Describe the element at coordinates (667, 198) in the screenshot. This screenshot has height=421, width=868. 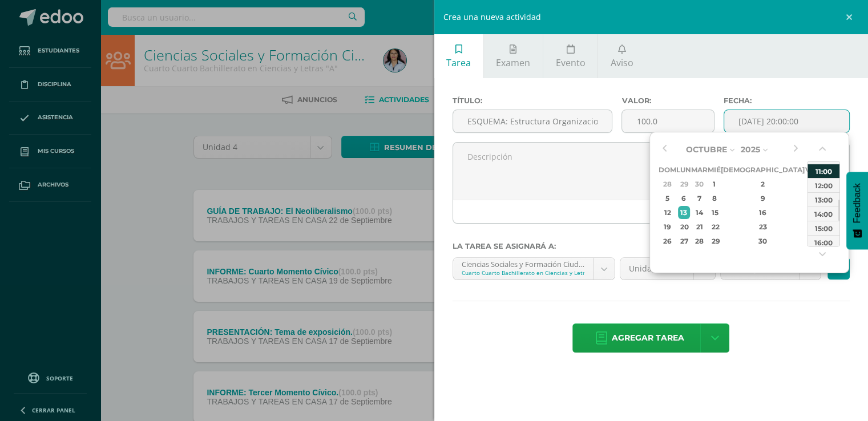
I see `div: 5` at that location.